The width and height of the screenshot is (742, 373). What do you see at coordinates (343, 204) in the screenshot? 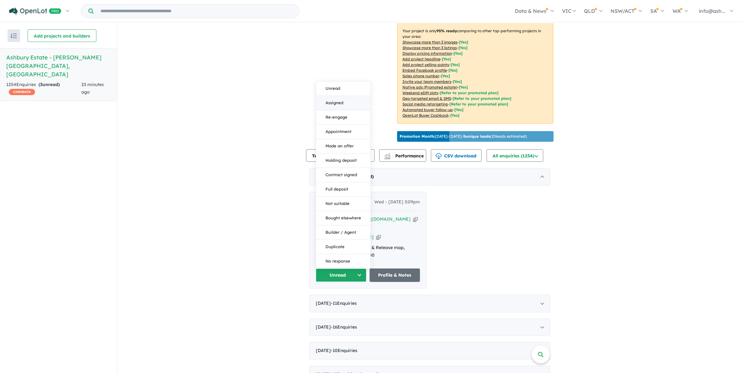
I see `button: Not suitable` at bounding box center [343, 204].